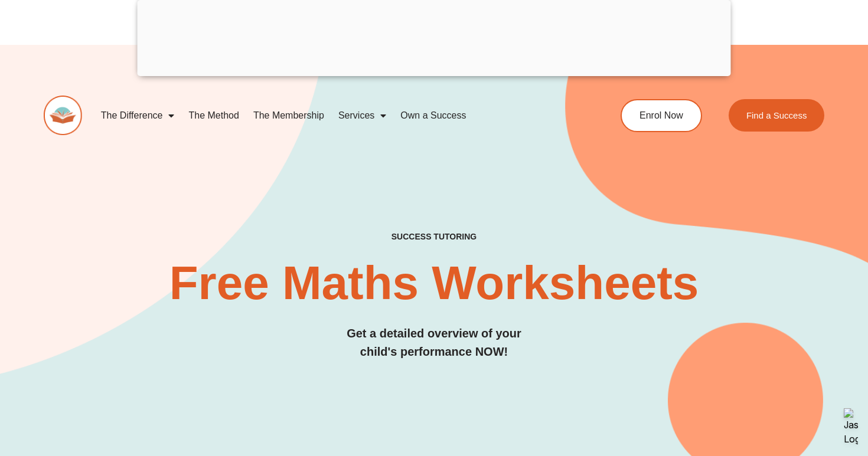  What do you see at coordinates (213, 116) in the screenshot?
I see `a: The Method` at bounding box center [213, 116].